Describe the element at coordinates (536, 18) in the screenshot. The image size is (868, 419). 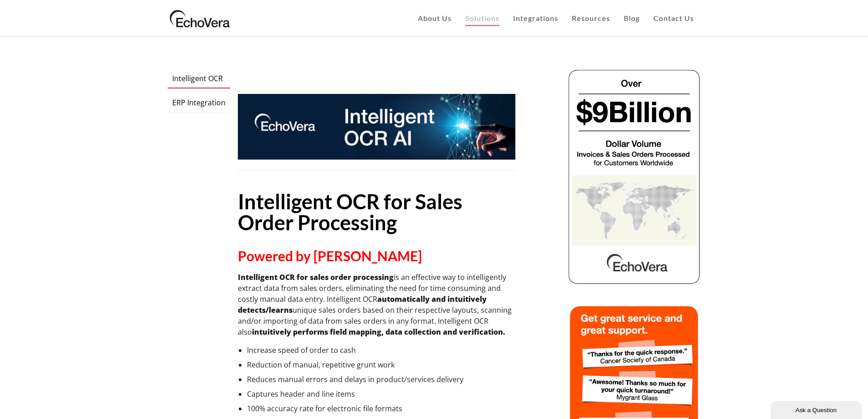
I see `span: Integrations` at that location.